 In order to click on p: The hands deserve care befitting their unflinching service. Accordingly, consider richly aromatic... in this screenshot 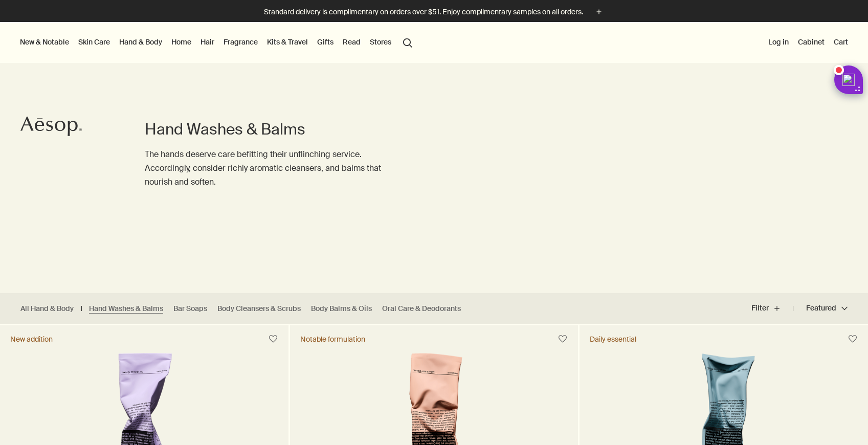, I will do `click(269, 168)`.